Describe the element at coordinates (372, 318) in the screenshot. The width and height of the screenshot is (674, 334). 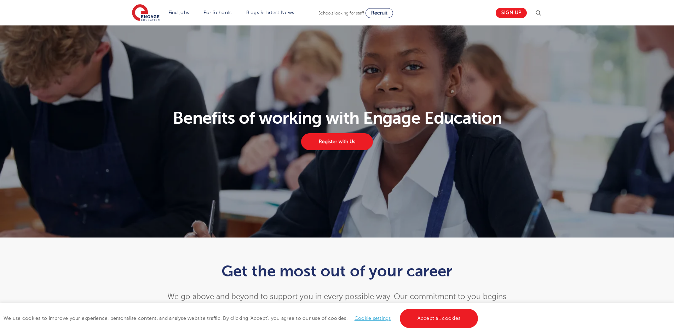
I see `a: Cookie settings` at that location.